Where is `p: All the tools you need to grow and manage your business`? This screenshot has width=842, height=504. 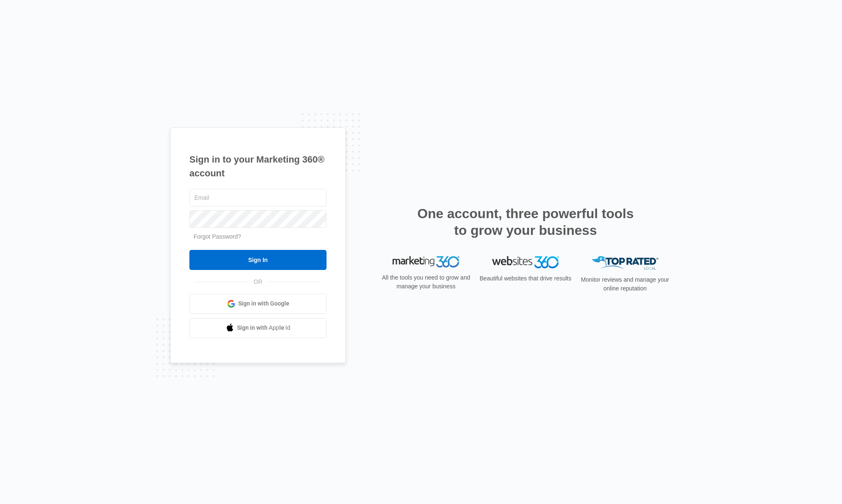 p: All the tools you need to grow and manage your business is located at coordinates (426, 282).